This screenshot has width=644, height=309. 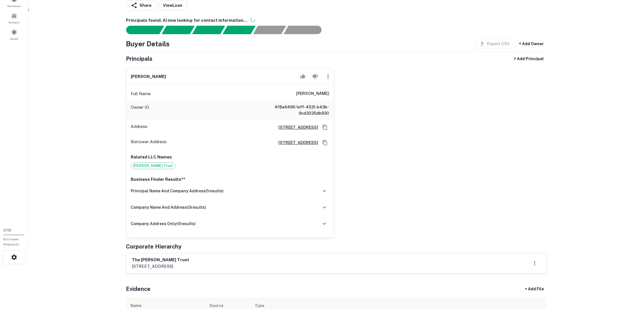 What do you see at coordinates (14, 22) in the screenshot?
I see `span: Contacts` at bounding box center [14, 22].